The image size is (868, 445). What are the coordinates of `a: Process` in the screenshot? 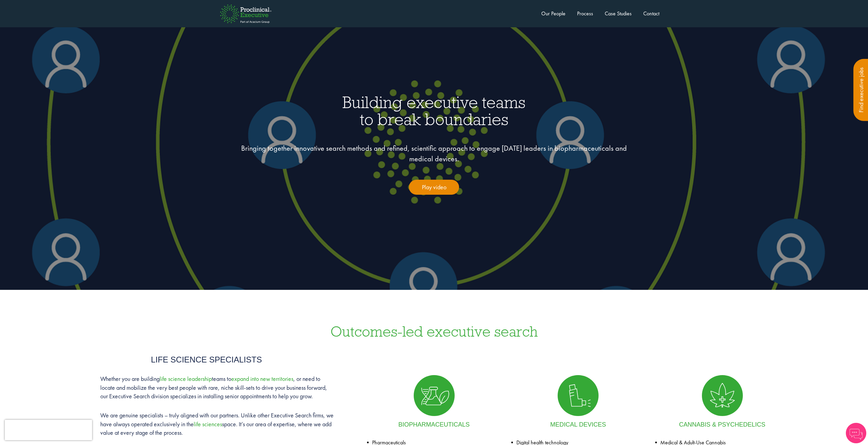 It's located at (585, 13).